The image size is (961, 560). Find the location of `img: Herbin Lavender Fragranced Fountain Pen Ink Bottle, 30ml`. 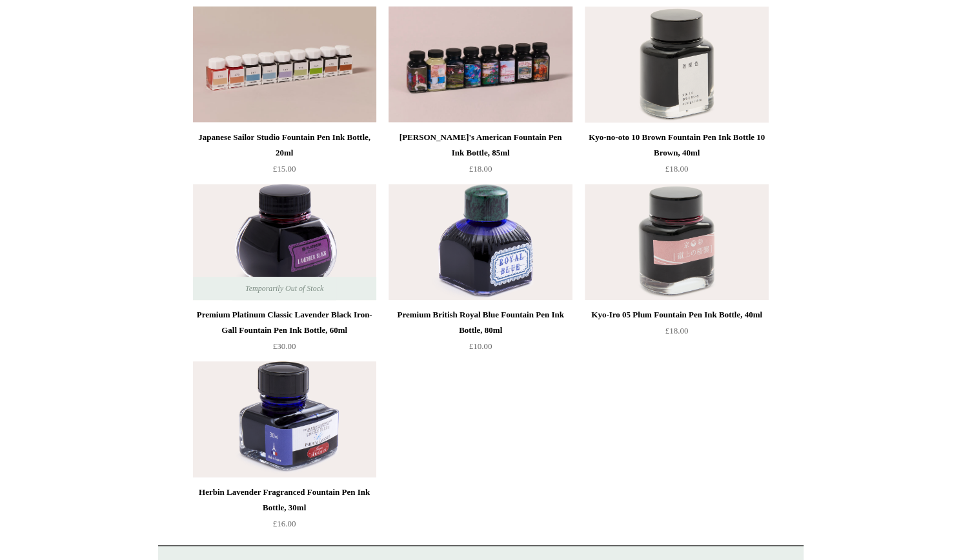

img: Herbin Lavender Fragranced Fountain Pen Ink Bottle, 30ml is located at coordinates (285, 420).